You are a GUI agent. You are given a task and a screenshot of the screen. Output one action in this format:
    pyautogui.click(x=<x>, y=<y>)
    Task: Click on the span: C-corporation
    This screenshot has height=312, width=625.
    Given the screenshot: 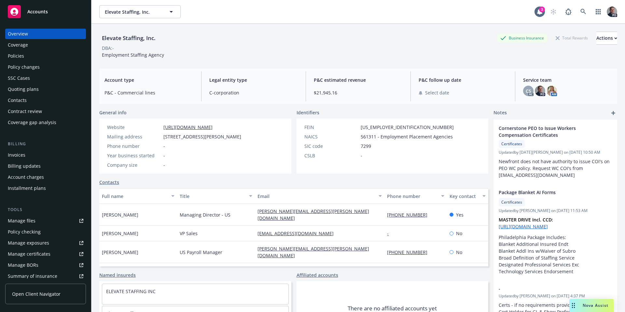 What is the action you would take?
    pyautogui.click(x=253, y=92)
    